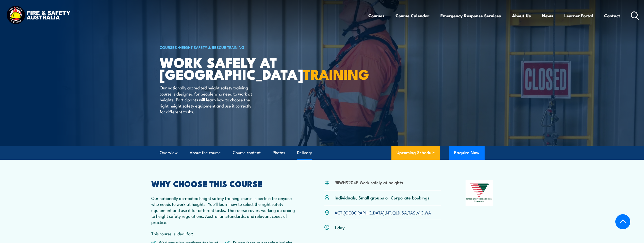  What do you see at coordinates (226, 209) in the screenshot?
I see `p: Our nationally accredited height safety training course is perfect for anyone who needs to work a...` at bounding box center [226, 209].